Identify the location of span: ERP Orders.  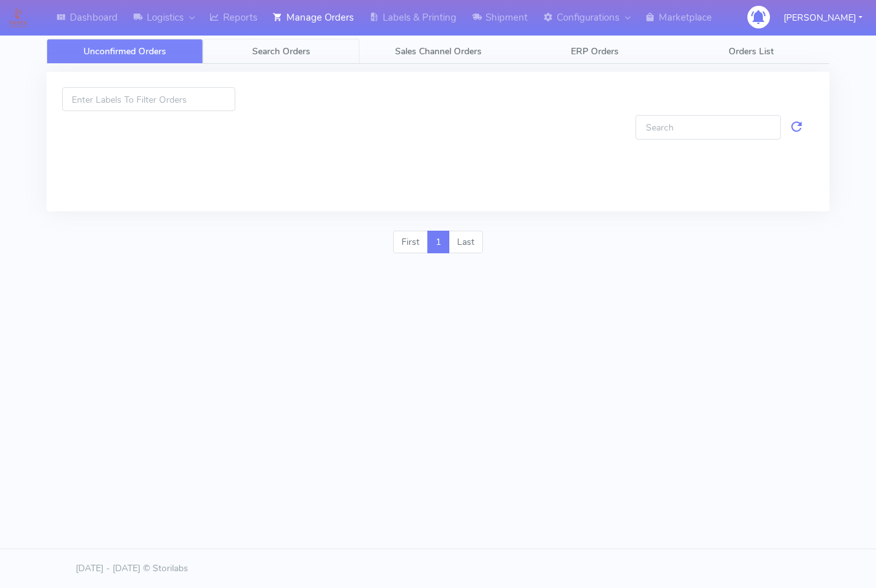
(595, 51).